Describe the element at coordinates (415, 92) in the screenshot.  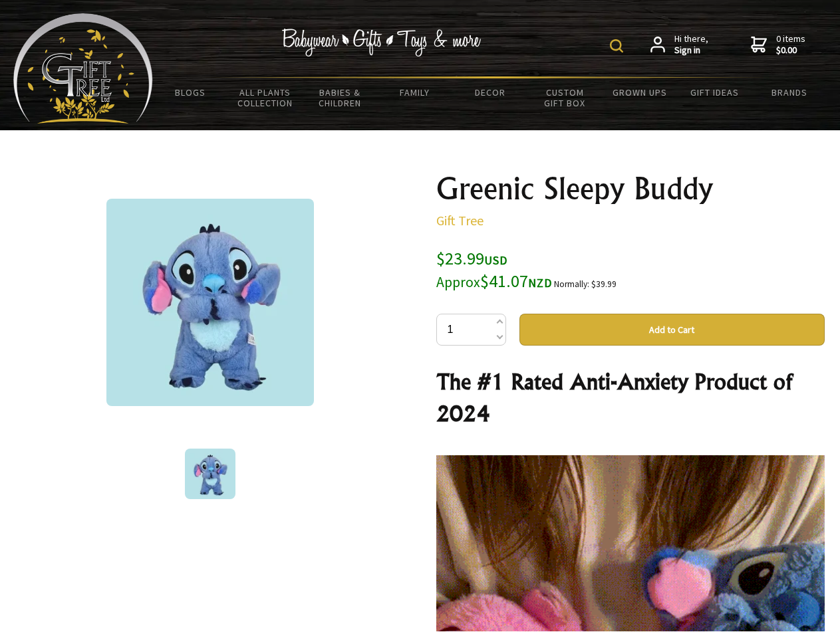
I see `a: Family` at that location.